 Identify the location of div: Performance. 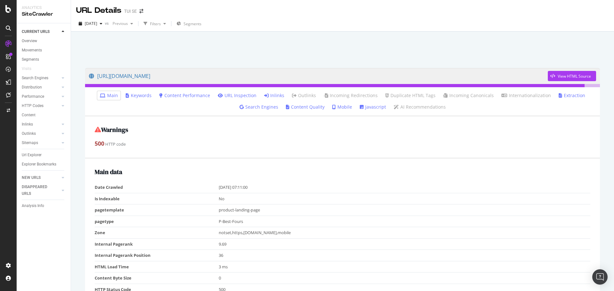
(33, 97).